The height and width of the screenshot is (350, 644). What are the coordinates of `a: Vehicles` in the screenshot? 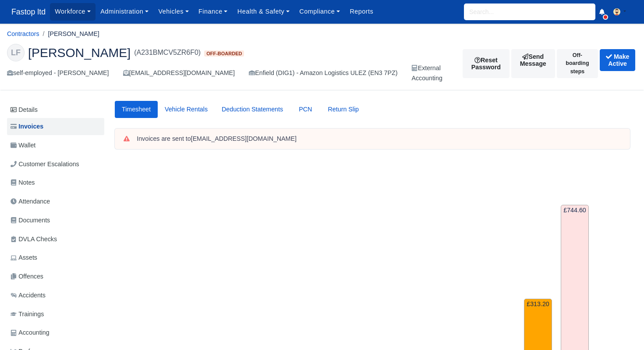 It's located at (174, 11).